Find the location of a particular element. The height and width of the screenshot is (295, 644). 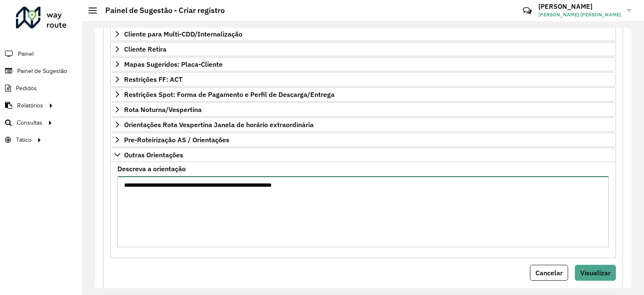

span: Outras Orientações is located at coordinates (153, 155).